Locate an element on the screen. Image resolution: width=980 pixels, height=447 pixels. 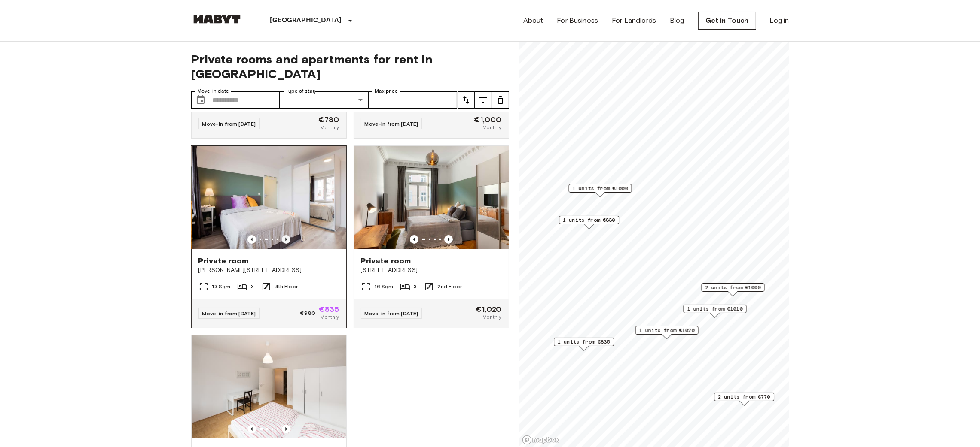
span: 2nd Floor is located at coordinates (450, 287).